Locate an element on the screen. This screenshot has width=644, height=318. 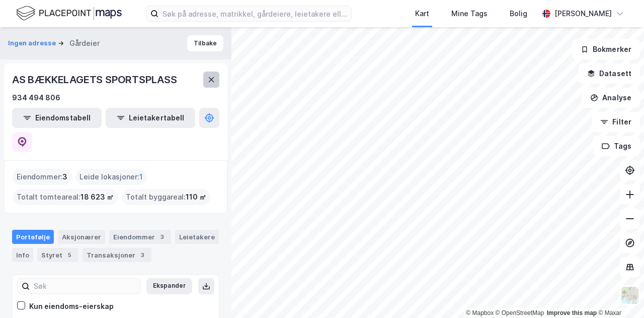
button: Datasett is located at coordinates (610, 73).